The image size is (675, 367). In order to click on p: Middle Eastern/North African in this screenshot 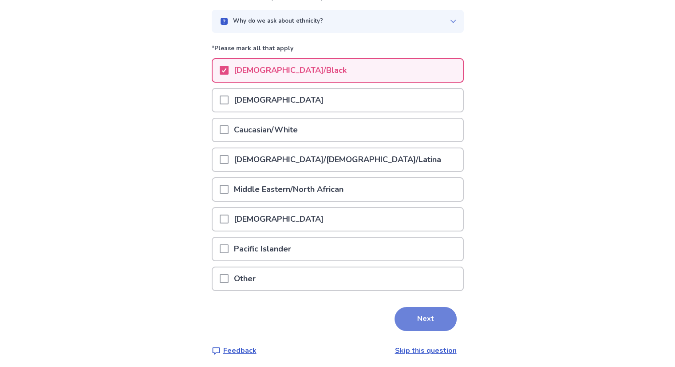, I will do `click(288, 189)`.